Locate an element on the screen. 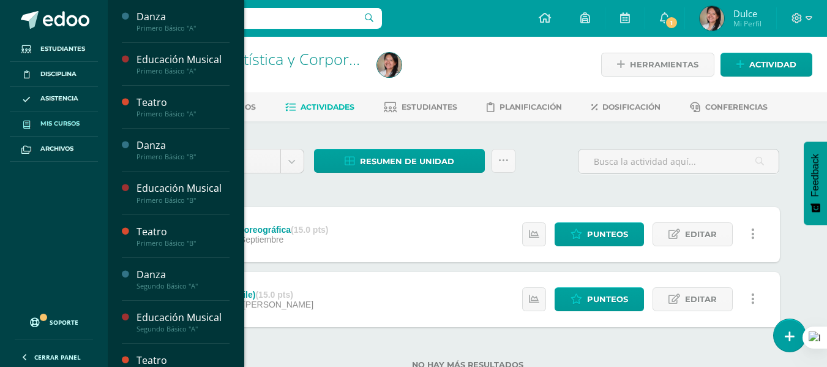 This screenshot has height=367, width=827. span: Feedback is located at coordinates (816, 175).